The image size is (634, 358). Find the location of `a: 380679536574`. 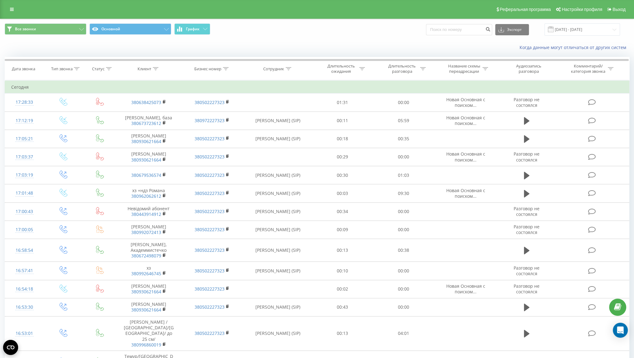

a: 380679536574 is located at coordinates (146, 175).